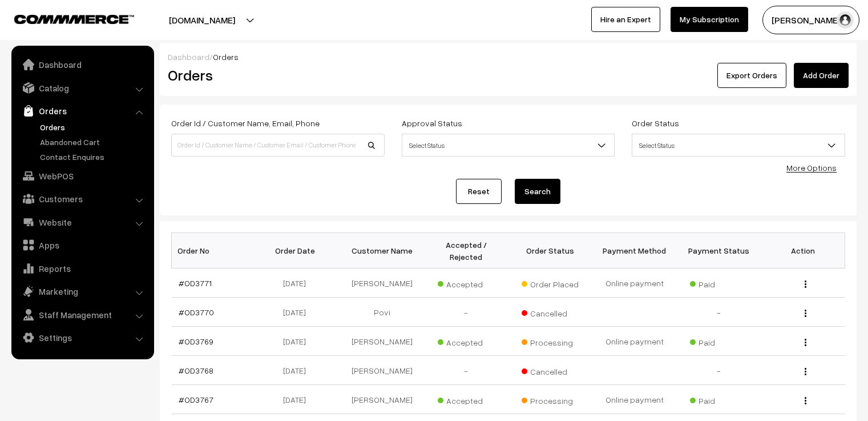 Image resolution: width=868 pixels, height=421 pixels. I want to click on a: #OD3769, so click(196, 341).